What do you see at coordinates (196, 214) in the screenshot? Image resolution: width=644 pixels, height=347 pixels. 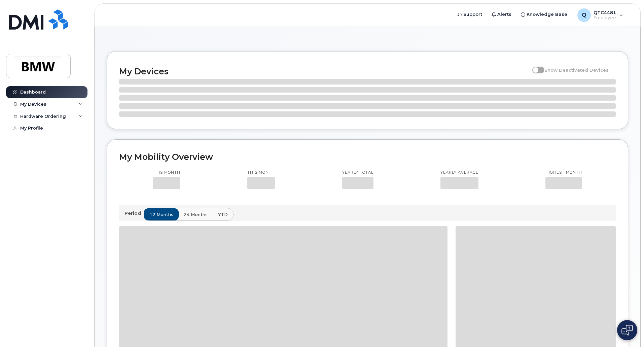 I see `span: 24 months` at bounding box center [196, 214].